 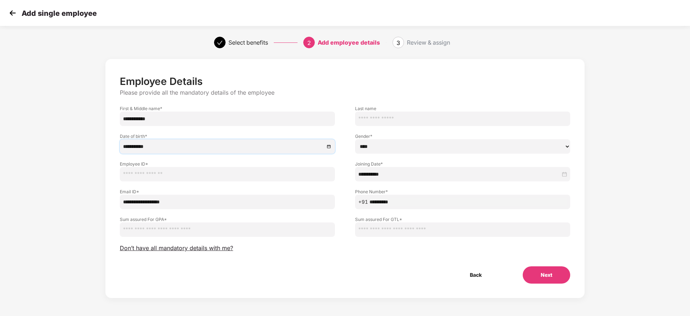 I want to click on label: Gender, so click(x=463, y=136).